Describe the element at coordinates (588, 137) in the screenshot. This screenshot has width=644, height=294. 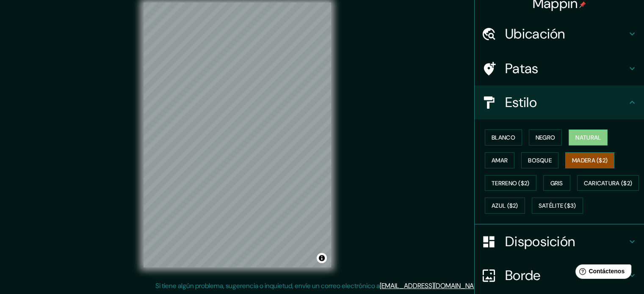
I see `font: Natural` at that location.